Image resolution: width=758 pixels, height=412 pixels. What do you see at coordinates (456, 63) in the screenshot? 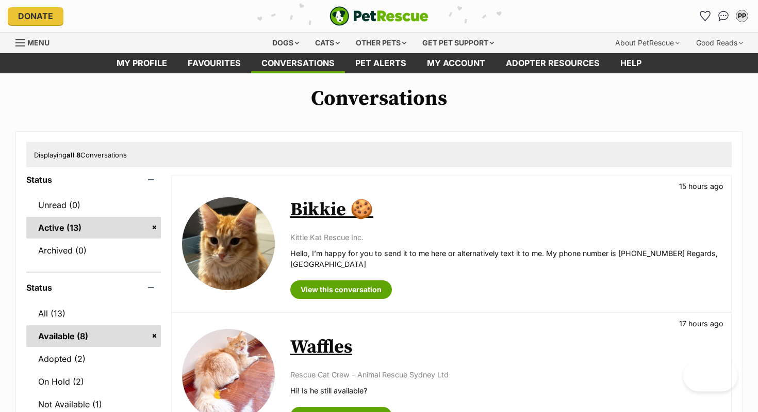
I see `a: My account` at bounding box center [456, 63].